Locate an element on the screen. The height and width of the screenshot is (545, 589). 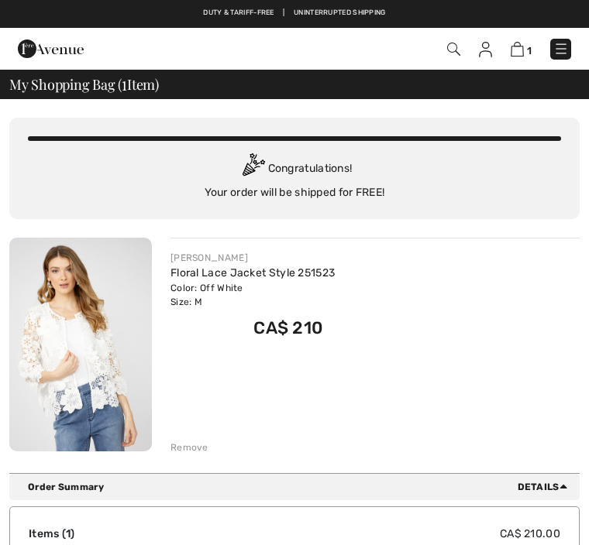
div: Order Summary is located at coordinates (300, 487).